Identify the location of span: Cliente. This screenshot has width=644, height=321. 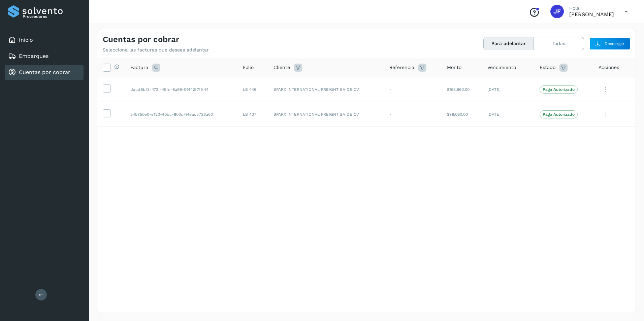
(282, 68).